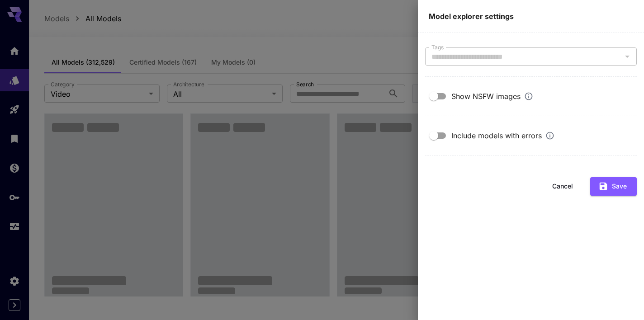 The image size is (644, 320). What do you see at coordinates (550, 136) in the screenshot?
I see `svg: This option will show up models that might be broken` at bounding box center [550, 136].